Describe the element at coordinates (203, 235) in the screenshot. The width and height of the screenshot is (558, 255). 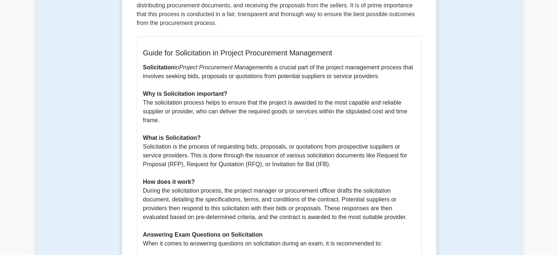
I see `b: Answering Exam Questions on Solicitation` at that location.